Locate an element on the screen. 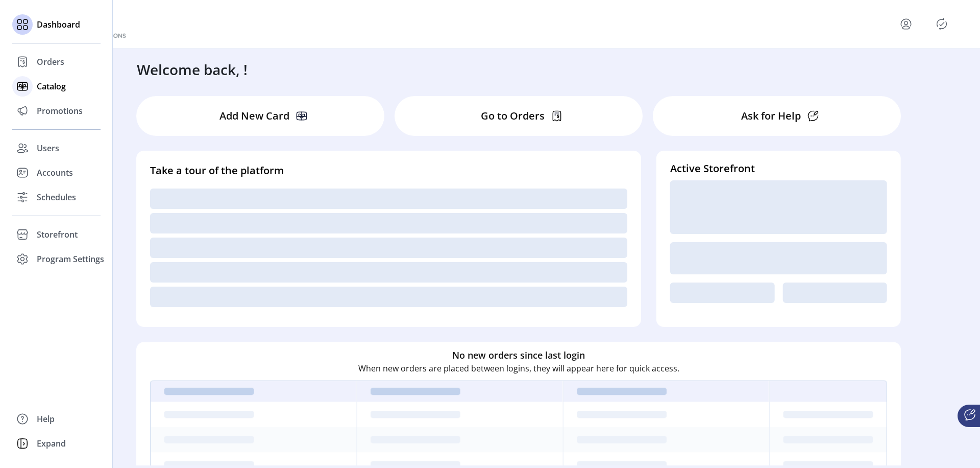  span: Users is located at coordinates (48, 148).